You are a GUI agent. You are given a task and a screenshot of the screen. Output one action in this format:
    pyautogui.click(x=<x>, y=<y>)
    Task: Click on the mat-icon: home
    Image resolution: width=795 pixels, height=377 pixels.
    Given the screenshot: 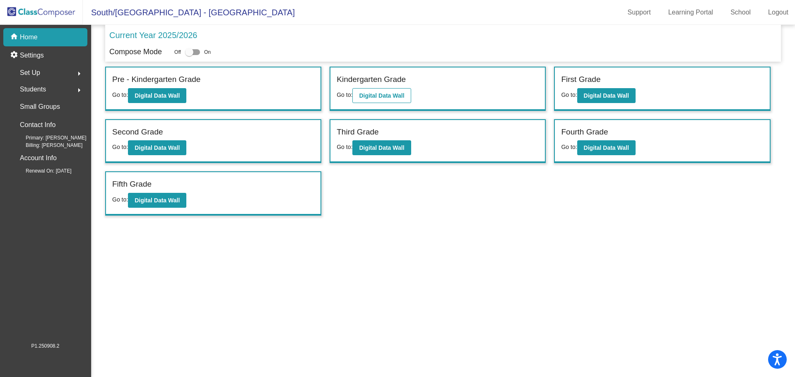 What is the action you would take?
    pyautogui.click(x=15, y=37)
    